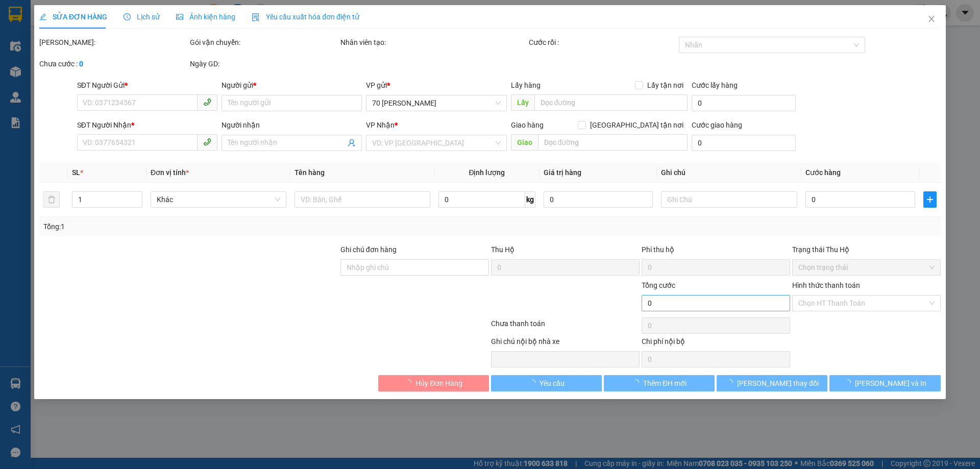  I want to click on div: Tổng: 1, so click(211, 227).